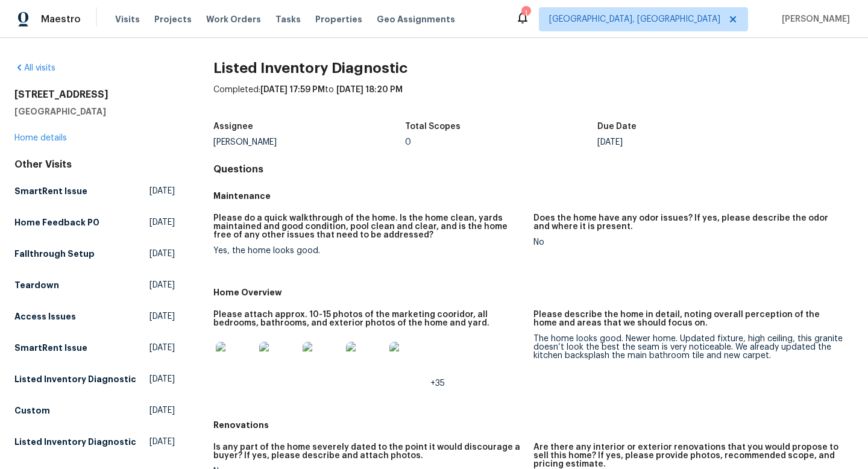 The width and height of the screenshot is (868, 469). Describe the element at coordinates (534, 425) in the screenshot. I see `h5: Renovations` at that location.